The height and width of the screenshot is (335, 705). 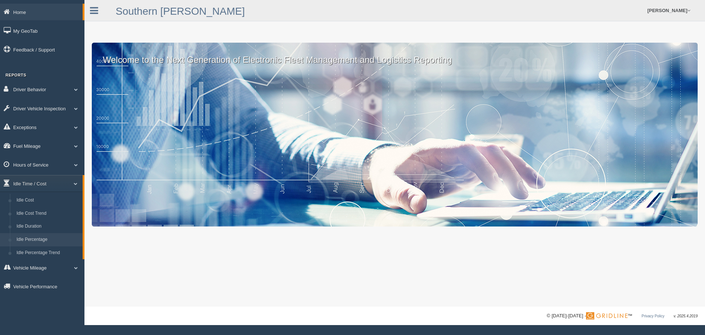 What do you see at coordinates (395, 54) in the screenshot?
I see `p: Welcome to the Next Generation of Electronic Fleet Management and Logistics Reporting` at bounding box center [395, 54].